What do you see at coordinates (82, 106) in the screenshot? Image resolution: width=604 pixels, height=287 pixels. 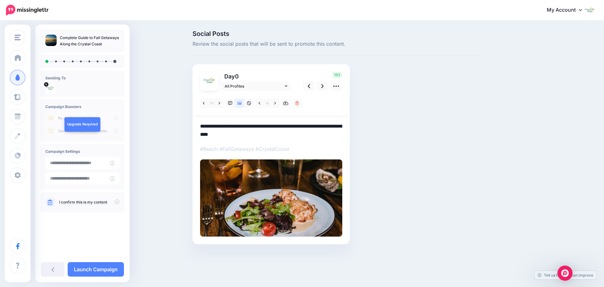 I see `h4: Campaign Boosters` at bounding box center [82, 106].